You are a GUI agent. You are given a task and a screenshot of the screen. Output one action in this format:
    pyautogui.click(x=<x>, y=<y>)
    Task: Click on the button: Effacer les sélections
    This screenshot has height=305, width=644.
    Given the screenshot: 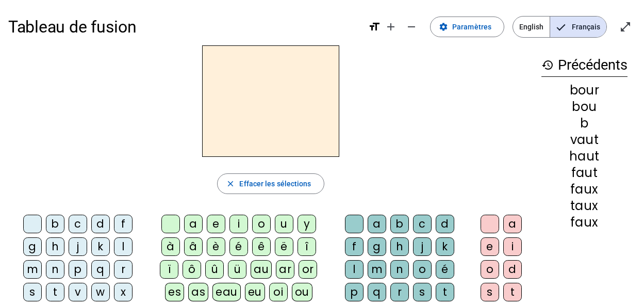 What is the action you would take?
    pyautogui.click(x=270, y=183)
    